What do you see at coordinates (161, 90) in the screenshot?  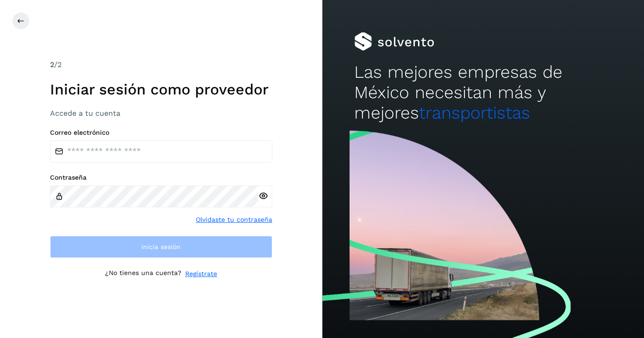 I see `h1: Iniciar sesión como proveedor` at bounding box center [161, 90].